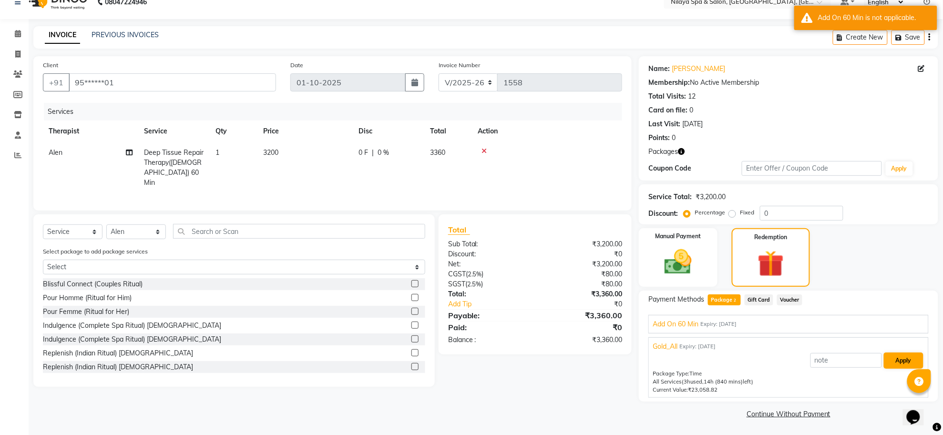 This screenshot has height=435, width=943. Describe the element at coordinates (718, 382) in the screenshot. I see `span: used, left)` at that location.